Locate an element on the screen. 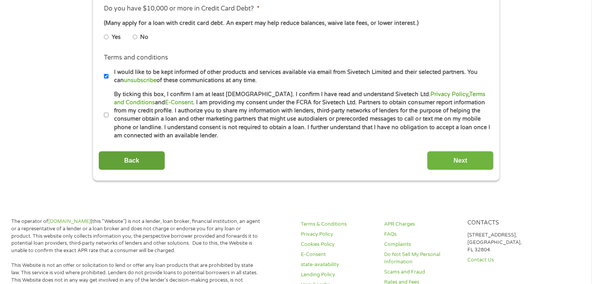 This screenshot has height=284, width=592. a: Cookies Policy is located at coordinates (338, 244).